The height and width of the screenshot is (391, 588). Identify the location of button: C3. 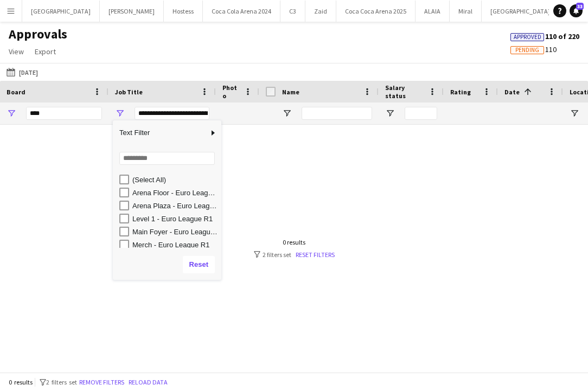
(293, 11).